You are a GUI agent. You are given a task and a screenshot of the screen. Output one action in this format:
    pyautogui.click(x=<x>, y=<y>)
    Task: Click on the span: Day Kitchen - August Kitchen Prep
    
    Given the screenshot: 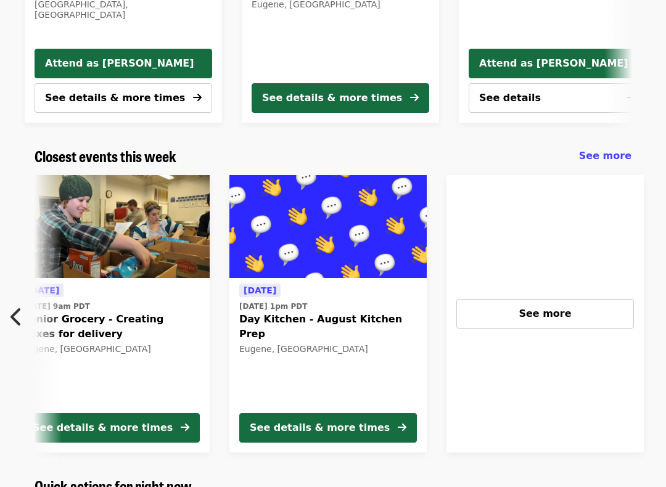 What is the action you would take?
    pyautogui.click(x=328, y=327)
    